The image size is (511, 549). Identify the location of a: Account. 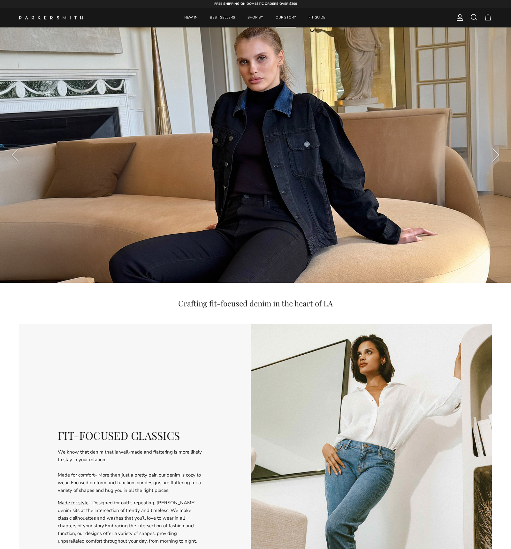
(458, 18).